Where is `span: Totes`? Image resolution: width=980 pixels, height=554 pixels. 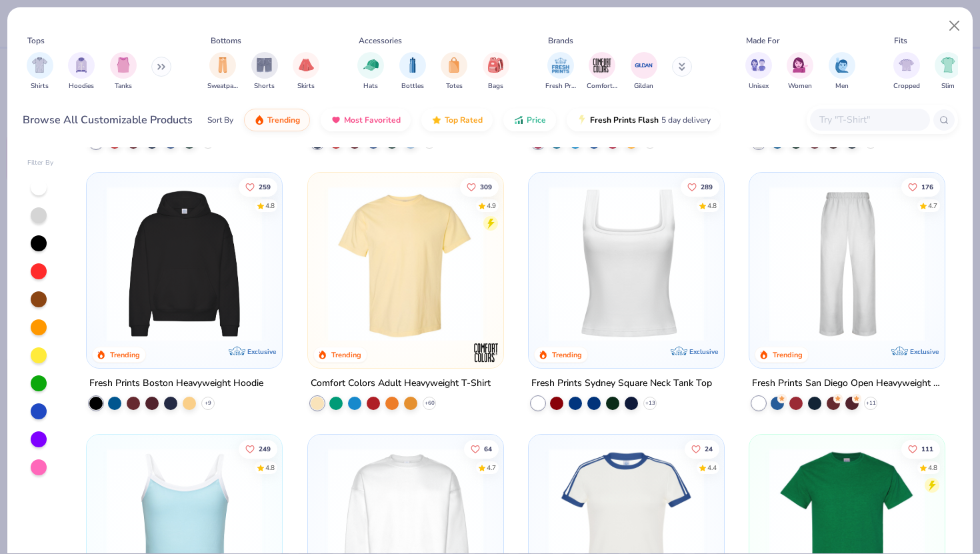 span: Totes is located at coordinates (454, 86).